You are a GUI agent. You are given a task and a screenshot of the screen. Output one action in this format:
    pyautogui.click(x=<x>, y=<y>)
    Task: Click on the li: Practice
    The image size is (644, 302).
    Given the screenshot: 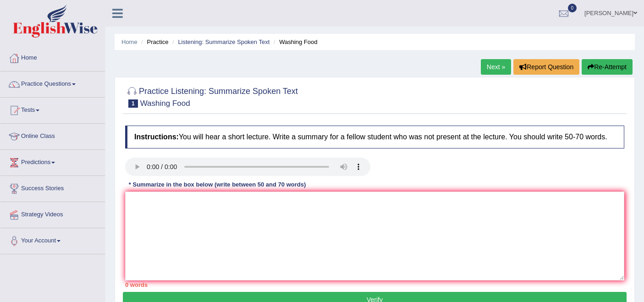 What is the action you would take?
    pyautogui.click(x=154, y=42)
    